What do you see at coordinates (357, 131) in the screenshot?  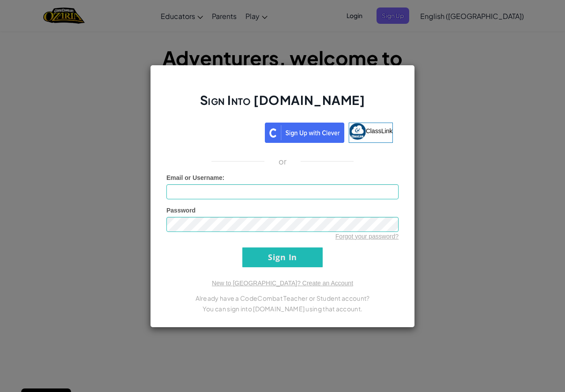 I see `img: classlink-logo-small.png` at bounding box center [357, 131].